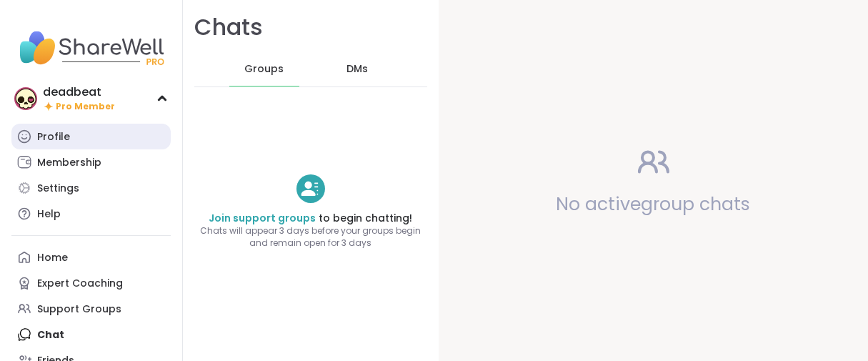 This screenshot has height=361, width=868. I want to click on a: Expert Coaching, so click(90, 283).